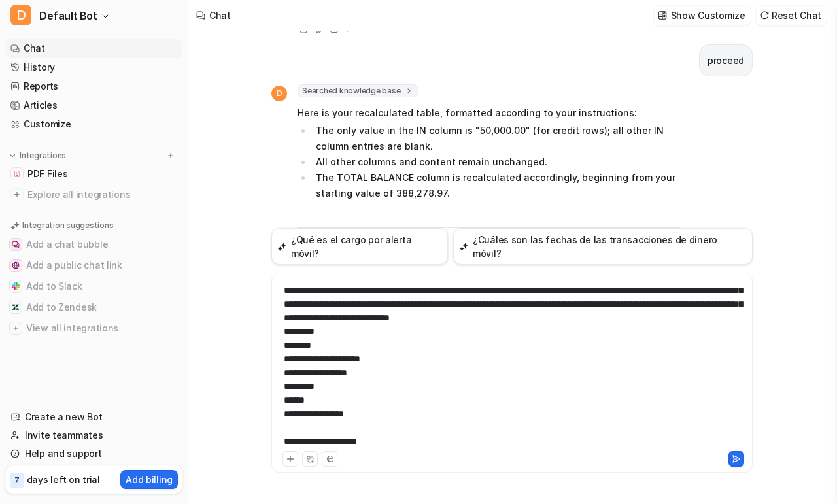  I want to click on a: Help and support, so click(94, 454).